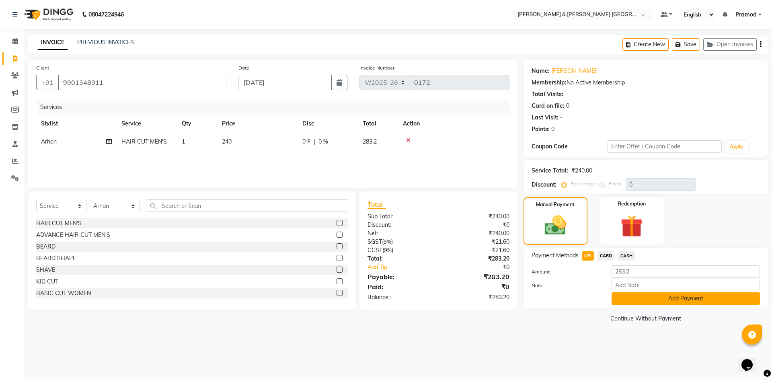  Describe the element at coordinates (400, 287) in the screenshot. I see `div: Paid:` at that location.